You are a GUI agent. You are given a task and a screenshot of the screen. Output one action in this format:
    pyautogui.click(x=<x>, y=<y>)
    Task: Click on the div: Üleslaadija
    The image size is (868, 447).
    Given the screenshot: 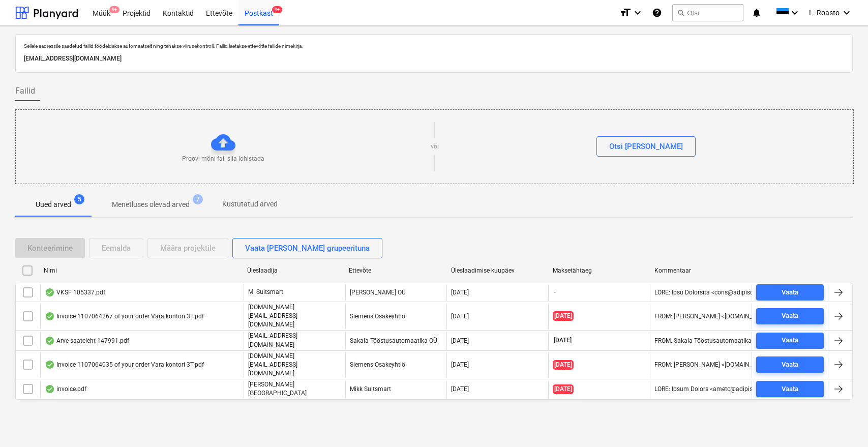 What is the action you would take?
    pyautogui.click(x=294, y=271)
    